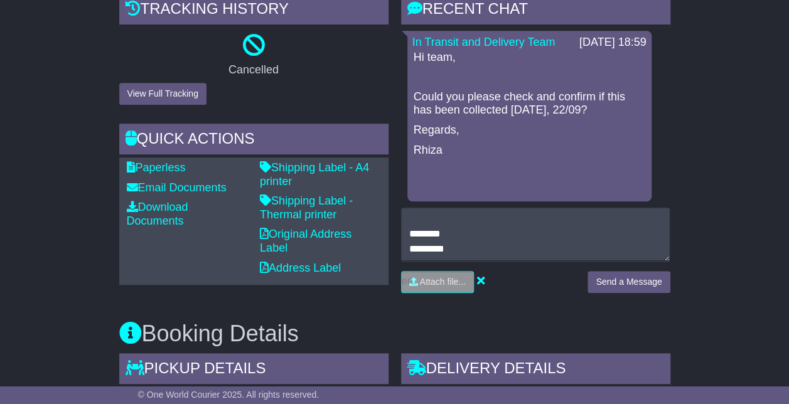 This screenshot has height=404, width=789. What do you see at coordinates (156, 168) in the screenshot?
I see `a: Paperless` at bounding box center [156, 168].